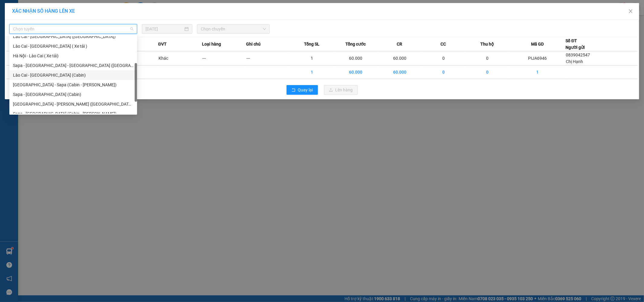  What do you see at coordinates (538, 44) in the screenshot?
I see `span: Mã GD` at bounding box center [538, 44].